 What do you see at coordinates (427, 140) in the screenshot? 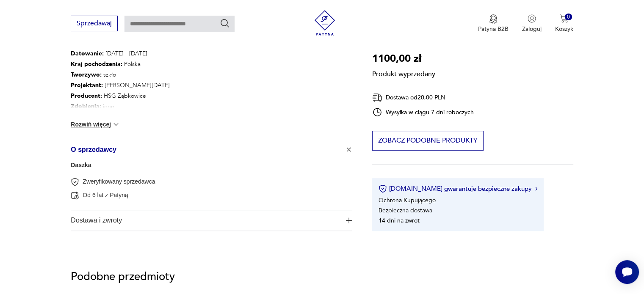
I see `a: Zobacz podobne produkty` at bounding box center [427, 140].